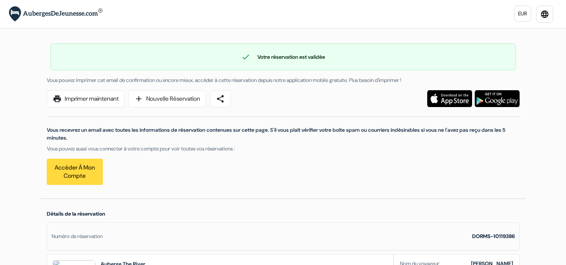 This screenshot has width=566, height=265. What do you see at coordinates (545, 14) in the screenshot?
I see `i: language` at bounding box center [545, 14].